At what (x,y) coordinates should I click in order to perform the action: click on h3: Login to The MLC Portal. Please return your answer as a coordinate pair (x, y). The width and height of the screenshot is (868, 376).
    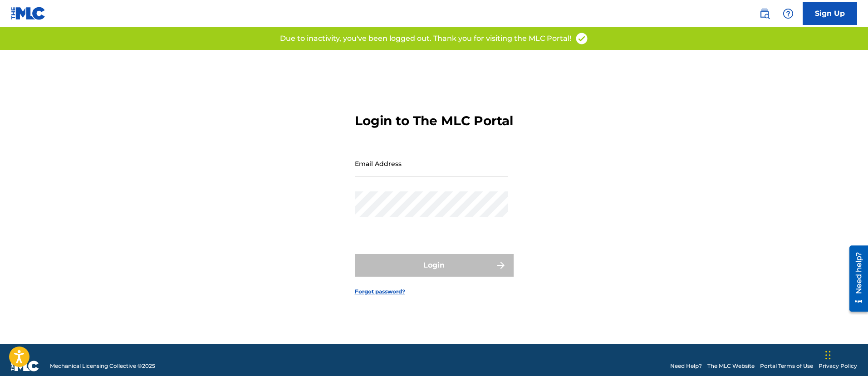
    Looking at the image, I should click on (434, 121).